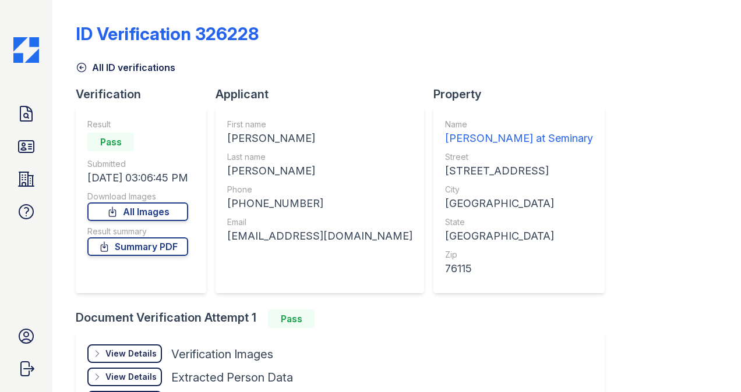  Describe the element at coordinates (137, 125) in the screenshot. I see `div: Result` at that location.